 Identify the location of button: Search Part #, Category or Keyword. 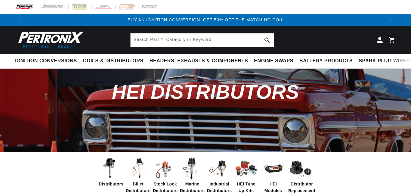
(267, 40).